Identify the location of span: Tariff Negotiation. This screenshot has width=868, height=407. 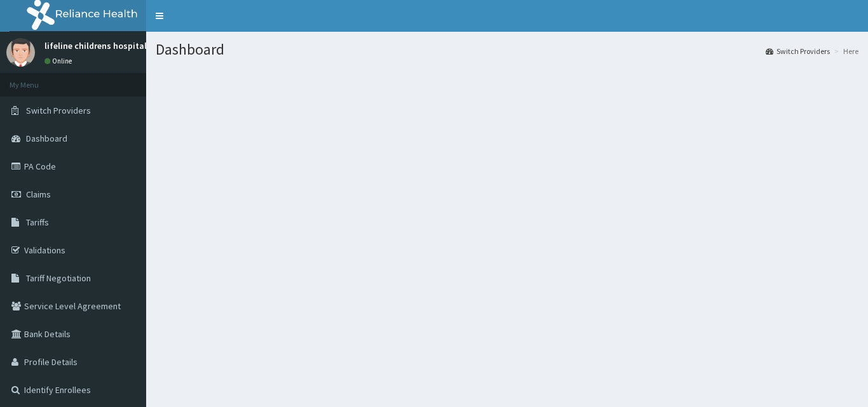
(58, 278).